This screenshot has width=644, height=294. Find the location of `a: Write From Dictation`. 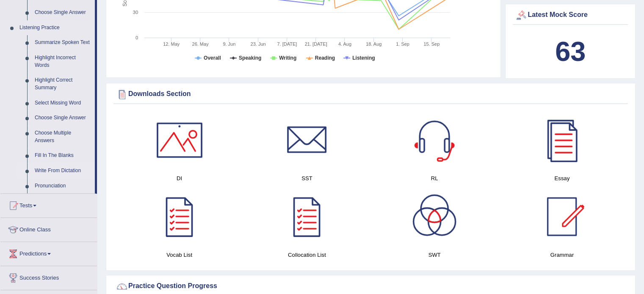

a: Write From Dictation is located at coordinates (63, 171).